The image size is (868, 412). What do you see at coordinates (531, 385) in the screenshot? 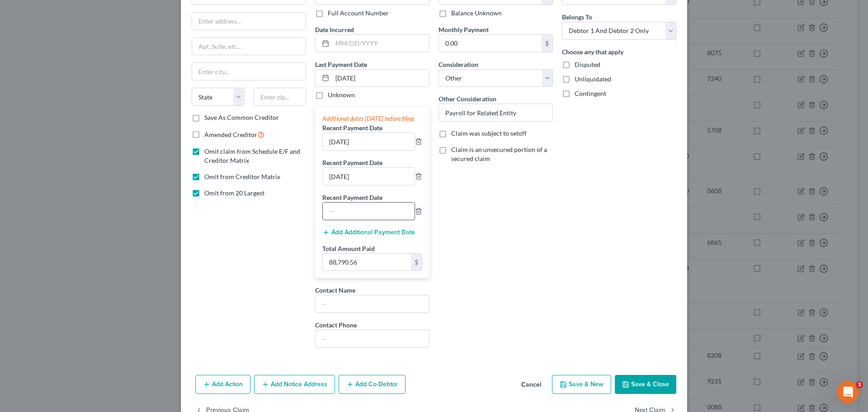
I see `button: Cancel` at bounding box center [531, 385].